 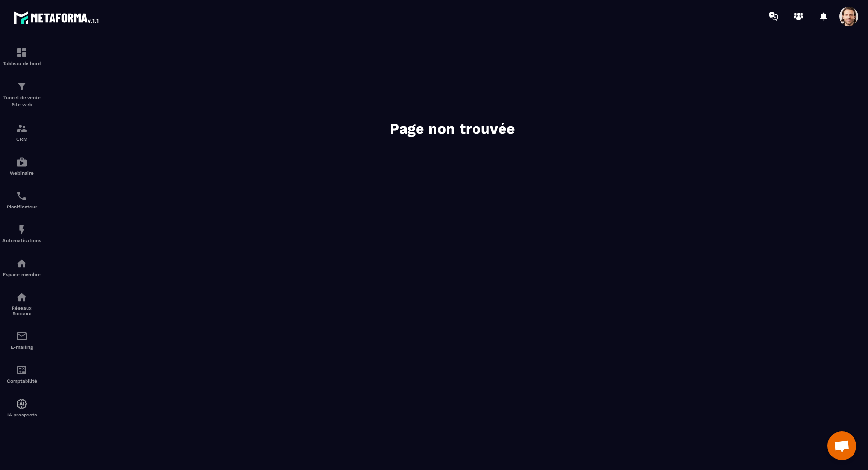 I want to click on p: Webinaire, so click(x=22, y=173).